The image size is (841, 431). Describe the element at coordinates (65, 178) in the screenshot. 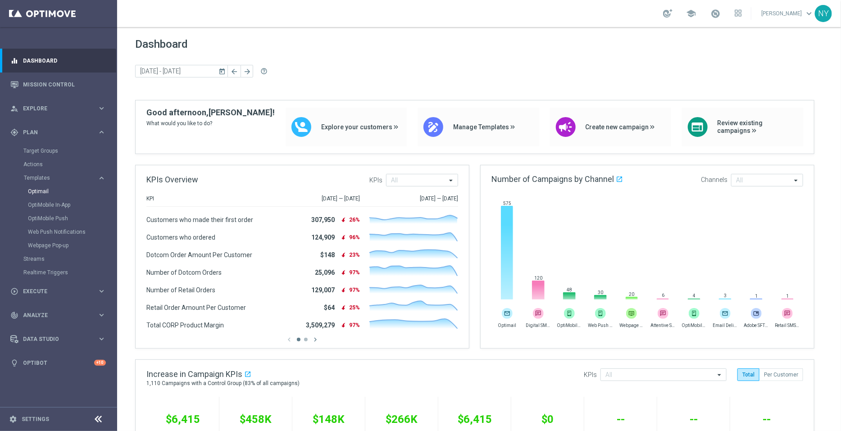

I see `div: Templates keyboard_arrow_right` at that location.